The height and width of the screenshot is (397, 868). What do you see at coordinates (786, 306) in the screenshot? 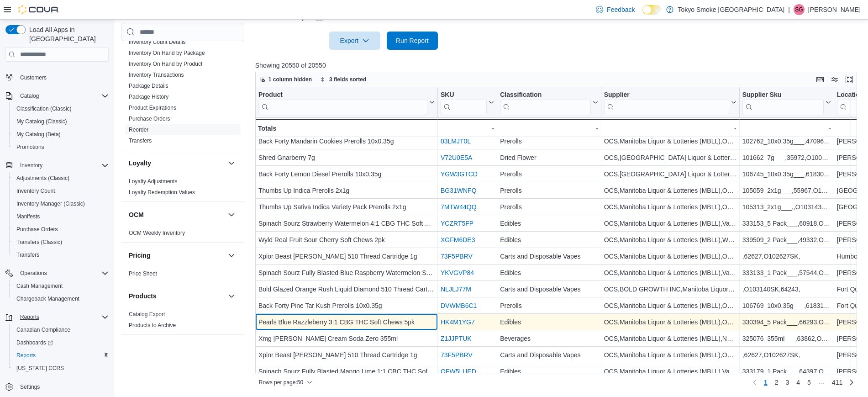
I see `div: 106769_10x0.35g___,61831,O102653SK,` at bounding box center [786, 306].